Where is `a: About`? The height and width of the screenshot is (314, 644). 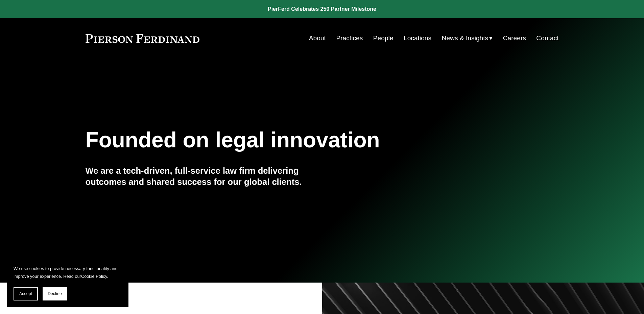 a: About is located at coordinates (317, 39).